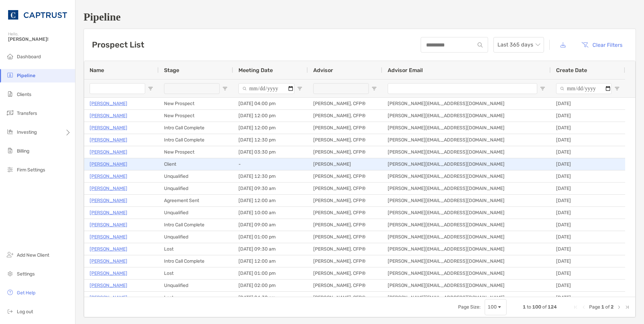 The width and height of the screenshot is (644, 324). What do you see at coordinates (469, 306) in the screenshot?
I see `div: Page Size:` at bounding box center [469, 306].